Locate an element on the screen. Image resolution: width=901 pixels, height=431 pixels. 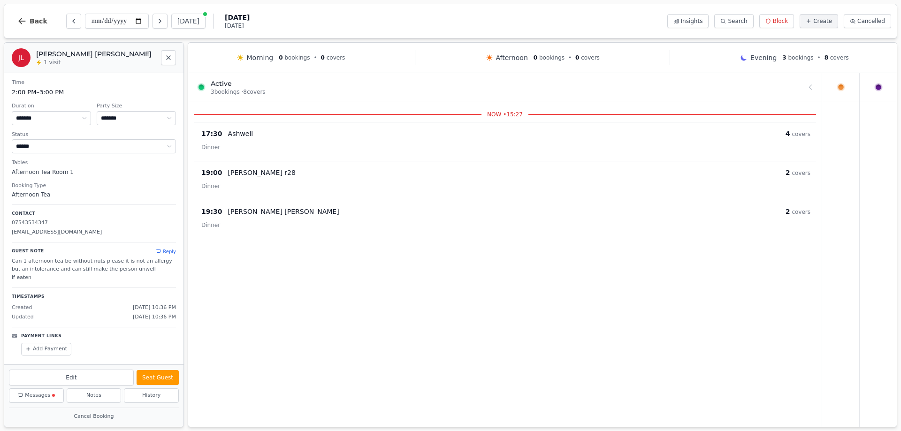
button: Previous day is located at coordinates (74, 21).